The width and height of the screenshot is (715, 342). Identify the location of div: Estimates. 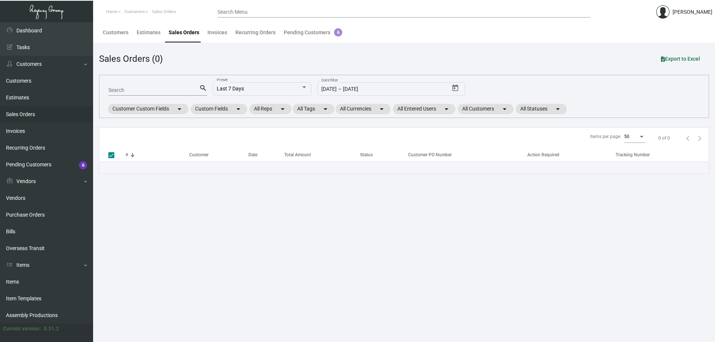
(149, 32).